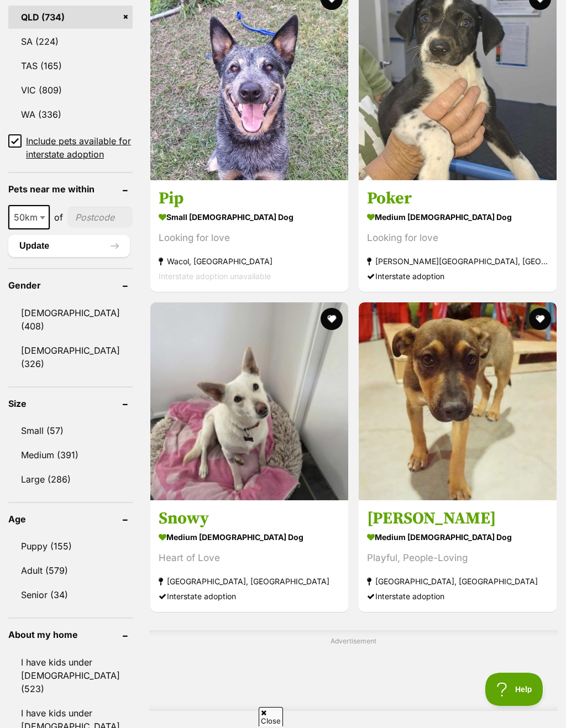  I want to click on div: Playful, People-Loving, so click(457, 558).